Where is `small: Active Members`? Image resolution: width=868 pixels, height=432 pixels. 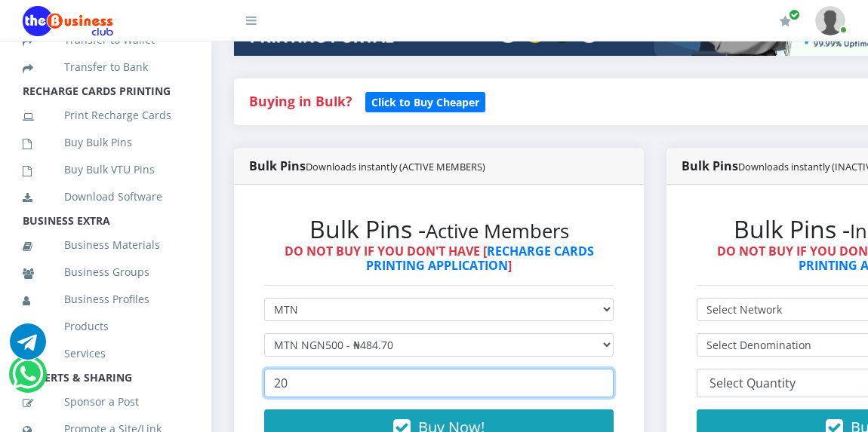 small: Active Members is located at coordinates (497, 231).